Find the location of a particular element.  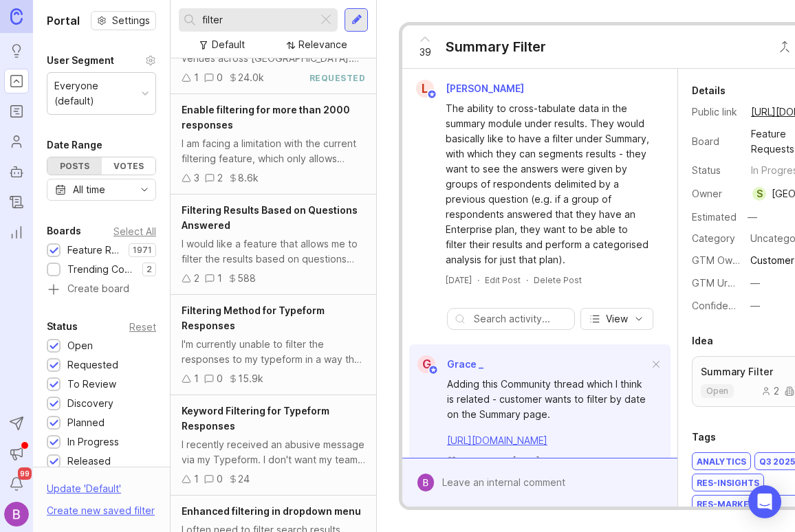

span: View is located at coordinates (617, 319).